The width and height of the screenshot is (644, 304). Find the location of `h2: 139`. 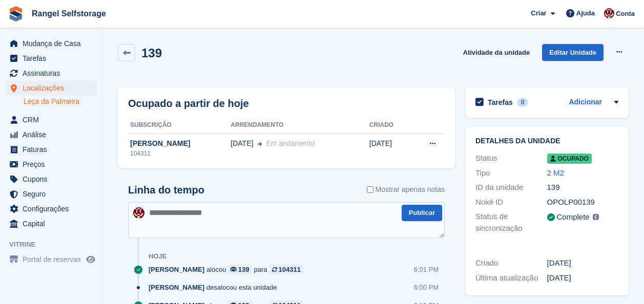

h2: 139 is located at coordinates (151, 52).